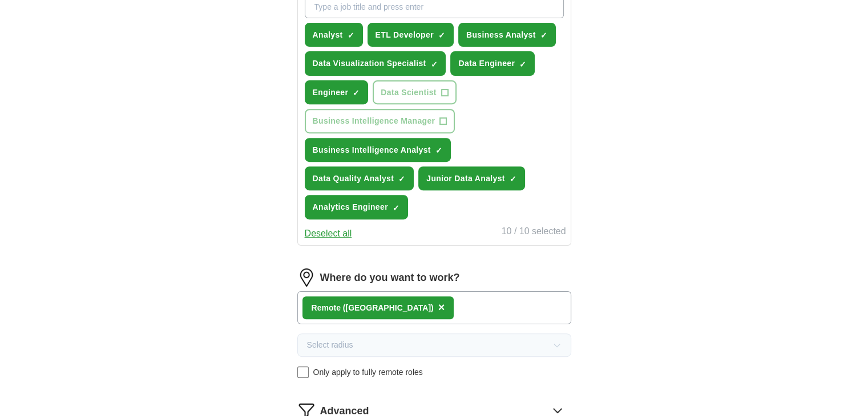 The image size is (868, 416). What do you see at coordinates (334, 35) in the screenshot?
I see `button: Analyst✓` at bounding box center [334, 35].